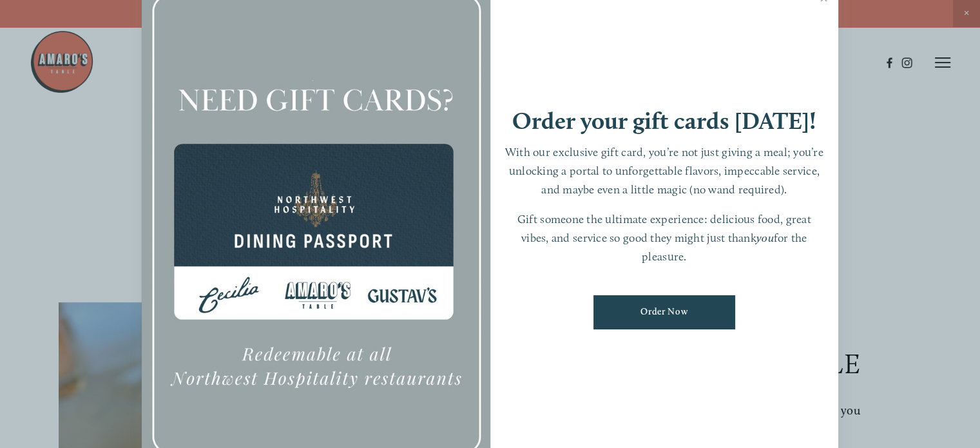 The width and height of the screenshot is (980, 448). What do you see at coordinates (664, 171) in the screenshot?
I see `p: With our exclusive gift card, you’re not just giving a meal; you’re unlocking a portal to unforge...` at bounding box center [664, 171].